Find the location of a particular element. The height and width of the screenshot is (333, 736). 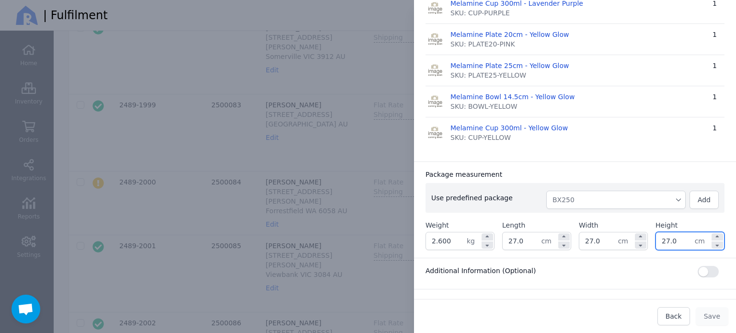

span: SKU: BOWL-YELLOW is located at coordinates (484, 106).